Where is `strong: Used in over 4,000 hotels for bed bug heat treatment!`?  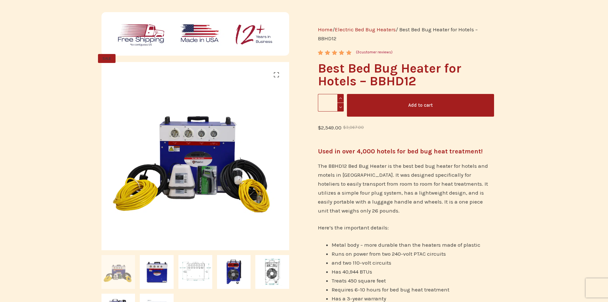
strong: Used in over 4,000 hotels for bed bug heat treatment! is located at coordinates (400, 151).